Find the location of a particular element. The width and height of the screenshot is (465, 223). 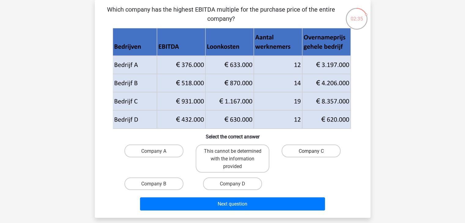

font: Company B is located at coordinates (154, 184).